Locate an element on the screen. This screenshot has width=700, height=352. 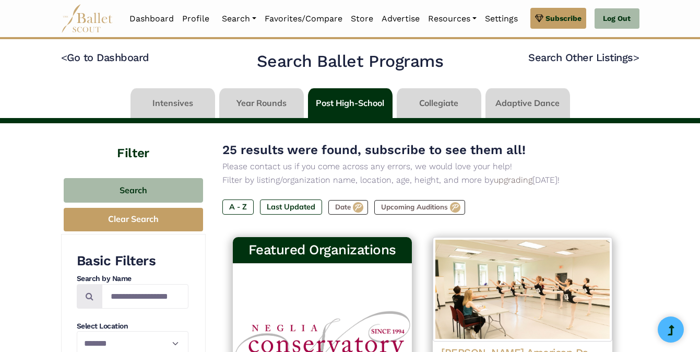
img: gem.svg is located at coordinates (539, 18).